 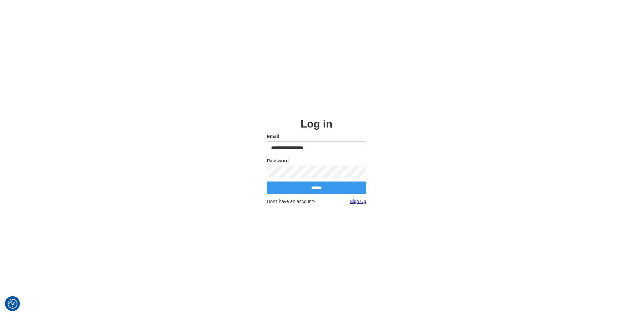 I want to click on a: Sign Up, so click(x=358, y=201).